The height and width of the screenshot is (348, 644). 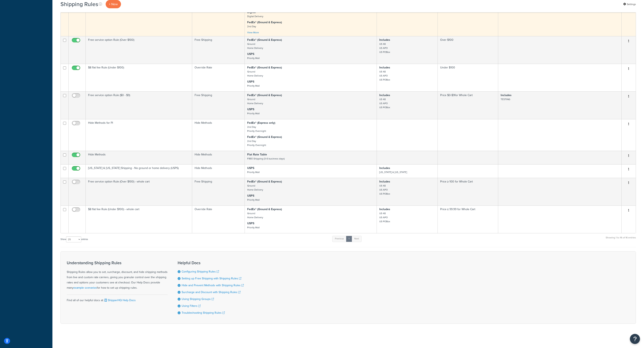 I want to click on a: Settings, so click(x=630, y=4).